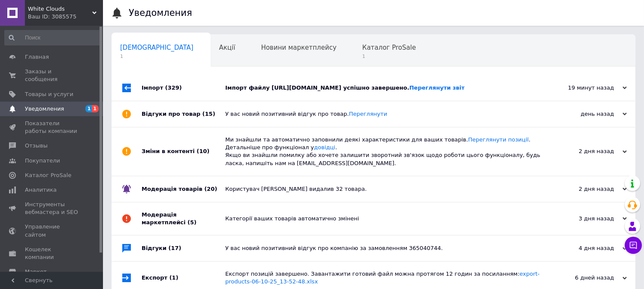 Image resolution: width=644 pixels, height=289 pixels. I want to click on div: Імпорт, so click(183, 88).